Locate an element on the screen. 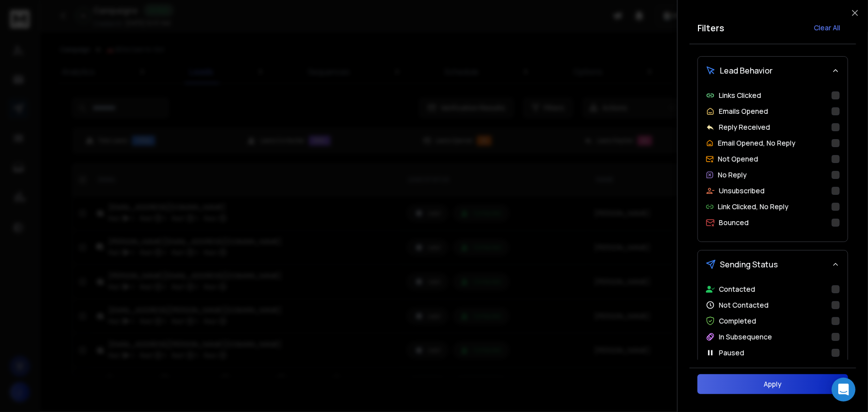  button: Clear All is located at coordinates (827, 28).